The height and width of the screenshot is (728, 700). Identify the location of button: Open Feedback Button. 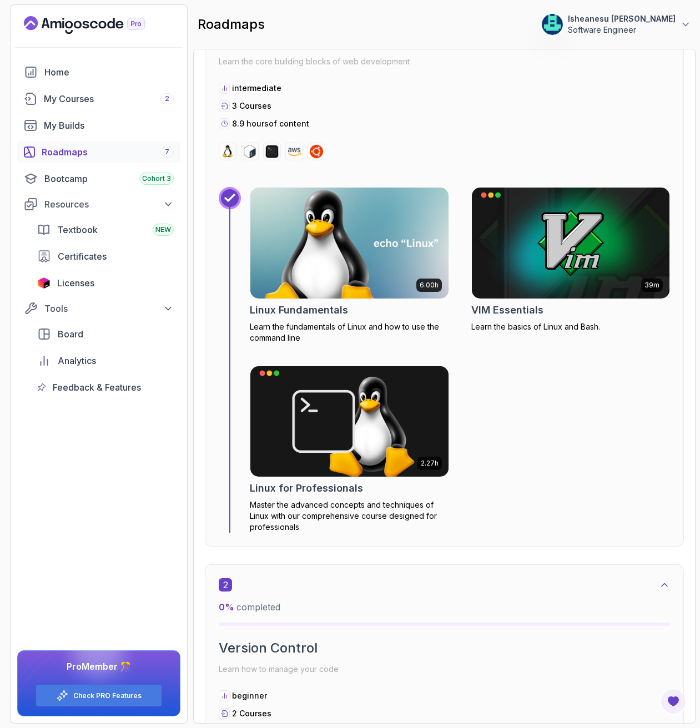
(673, 702).